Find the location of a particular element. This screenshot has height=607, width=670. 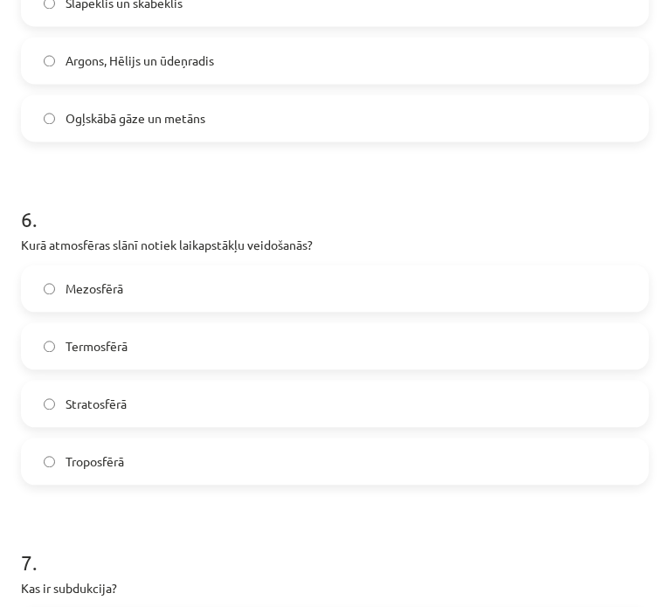

input: Stratosfērā is located at coordinates (49, 404).